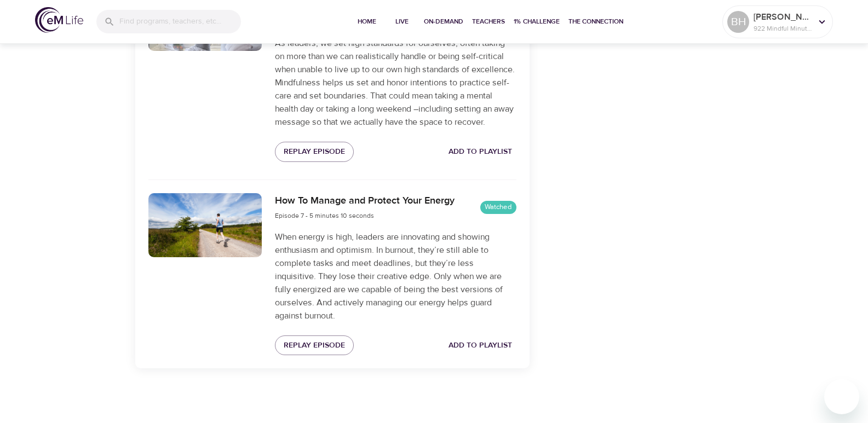 The image size is (868, 423). I want to click on span: Episode 7 - 5 minutes 10 seconds, so click(324, 216).